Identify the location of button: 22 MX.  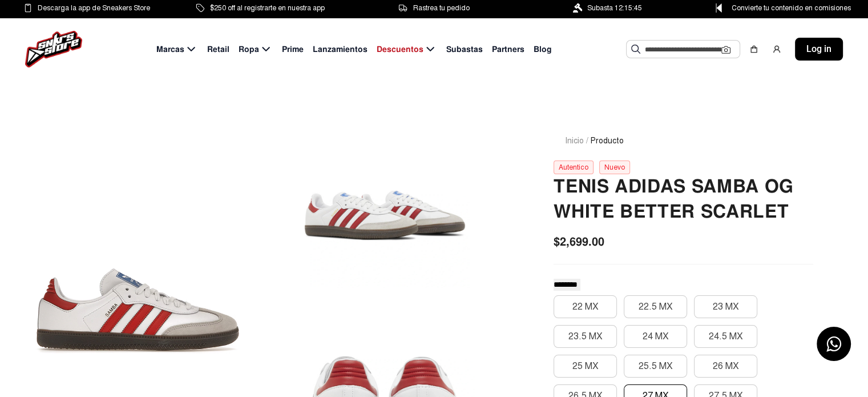
(584, 306).